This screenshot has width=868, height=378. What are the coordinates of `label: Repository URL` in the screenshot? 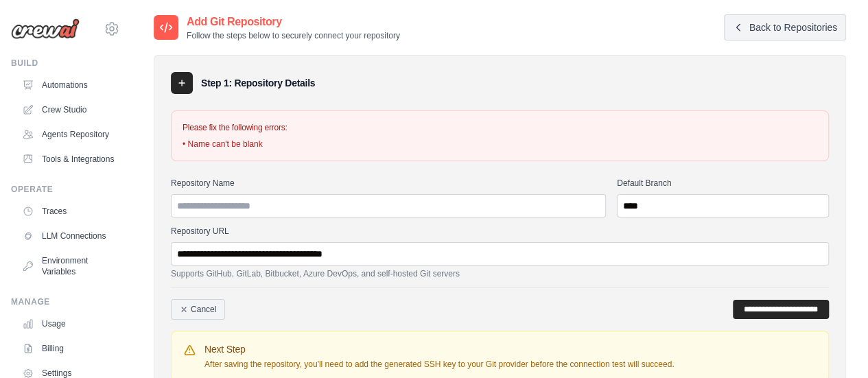 It's located at (500, 232).